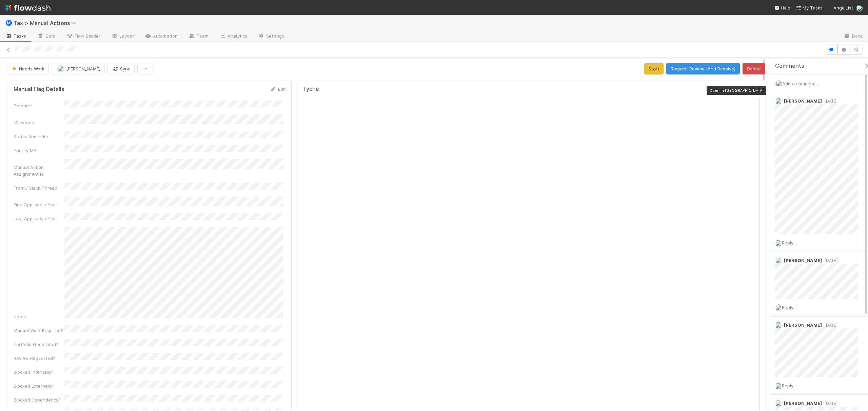 The width and height of the screenshot is (868, 411). I want to click on a: Settings, so click(271, 36).